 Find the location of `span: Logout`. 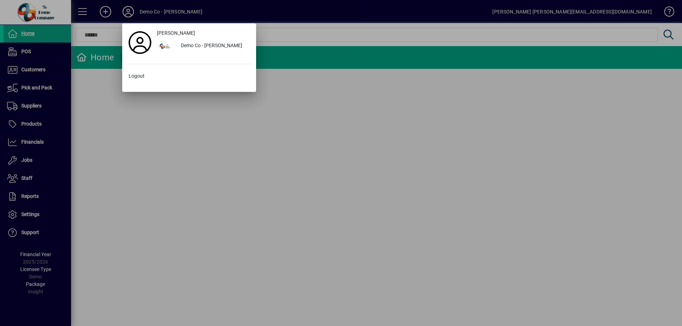

span: Logout is located at coordinates (136, 76).